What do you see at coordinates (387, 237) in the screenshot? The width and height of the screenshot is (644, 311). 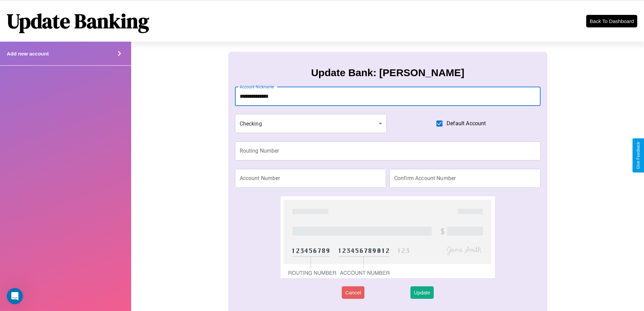 I see `img: check` at bounding box center [387, 237].